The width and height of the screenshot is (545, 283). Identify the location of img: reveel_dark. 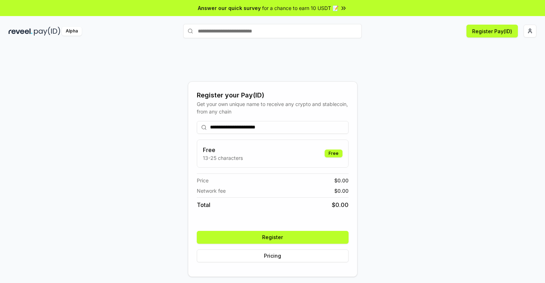
(20, 31).